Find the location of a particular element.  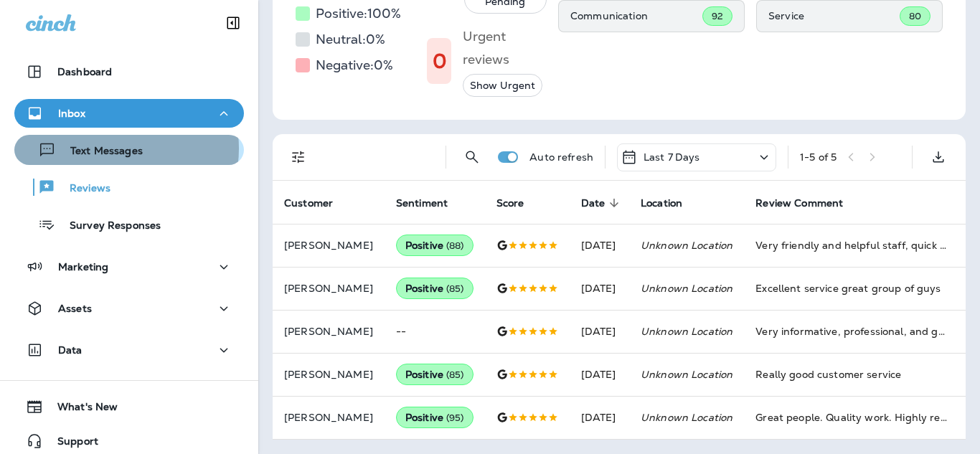

h5: Urgent reviews is located at coordinates (504, 48).